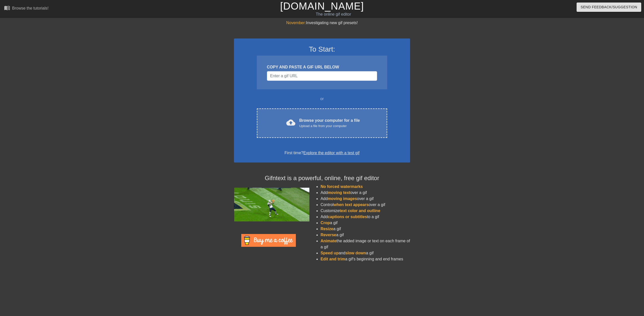  Describe the element at coordinates (322, 99) in the screenshot. I see `div: or` at that location.